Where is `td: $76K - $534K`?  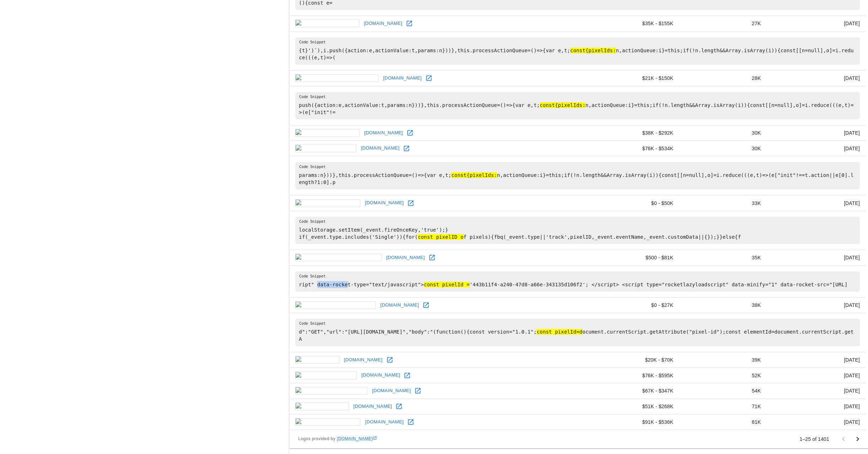
td: $76K - $534K is located at coordinates (633, 149).